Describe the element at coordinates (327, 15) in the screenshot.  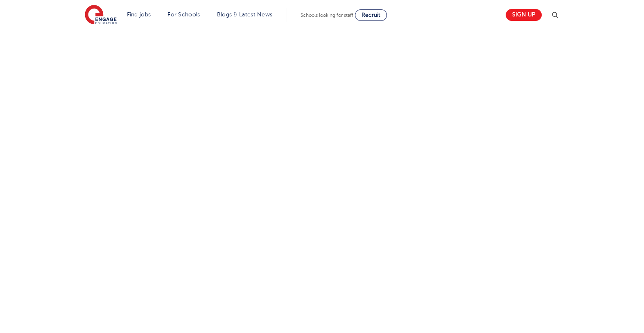
I see `span: Schools looking for staff` at that location.